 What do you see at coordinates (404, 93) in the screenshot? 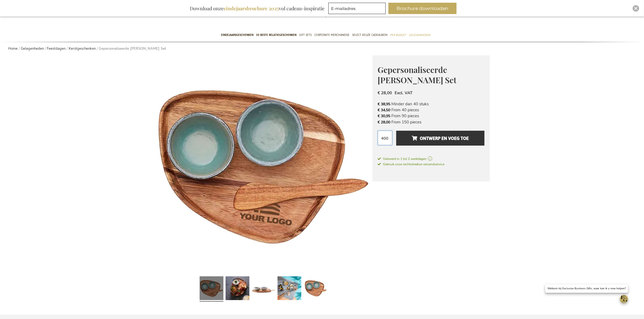
I see `span: Excl. VAT` at bounding box center [404, 93].